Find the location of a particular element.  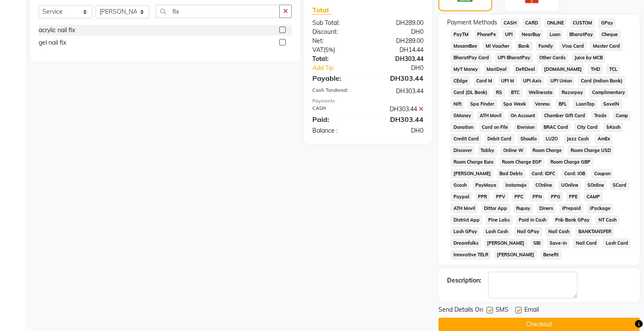

div: Discount: is located at coordinates (337, 32).